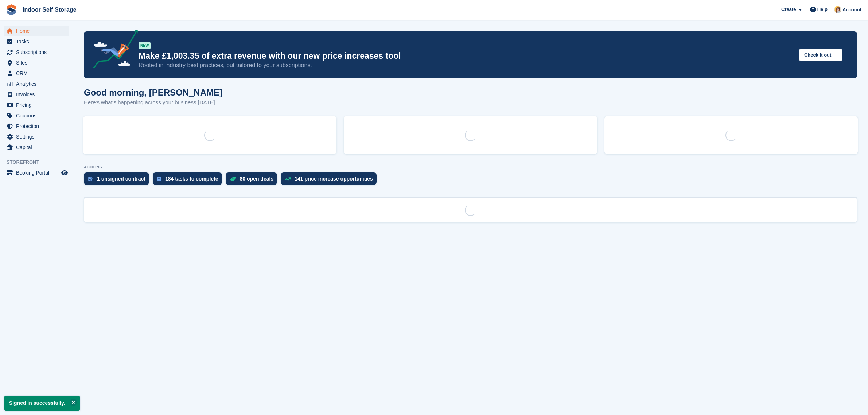  I want to click on span: Capital, so click(38, 148).